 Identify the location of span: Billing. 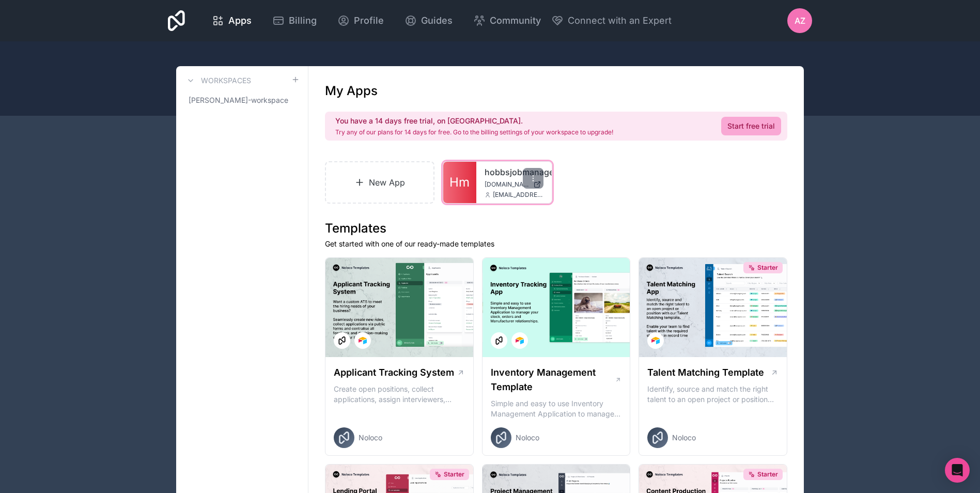
(303, 21).